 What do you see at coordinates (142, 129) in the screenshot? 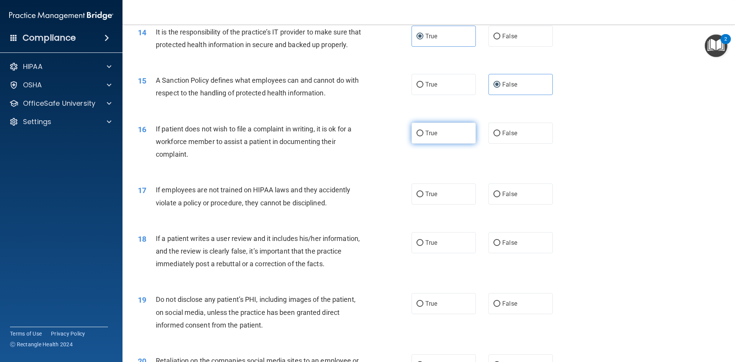
I see `span: 16` at bounding box center [142, 129].